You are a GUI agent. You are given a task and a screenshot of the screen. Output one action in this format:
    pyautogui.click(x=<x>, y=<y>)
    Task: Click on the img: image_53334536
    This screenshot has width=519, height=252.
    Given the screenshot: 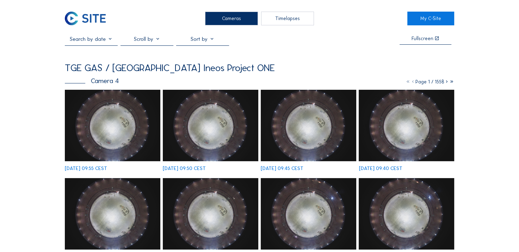 What is the action you would take?
    pyautogui.click(x=112, y=214)
    